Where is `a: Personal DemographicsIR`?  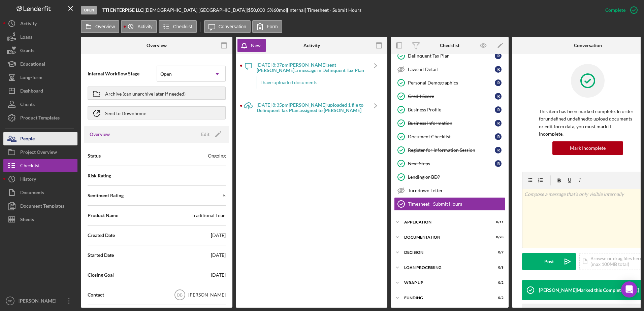
a: Personal DemographicsIR is located at coordinates (450, 83).